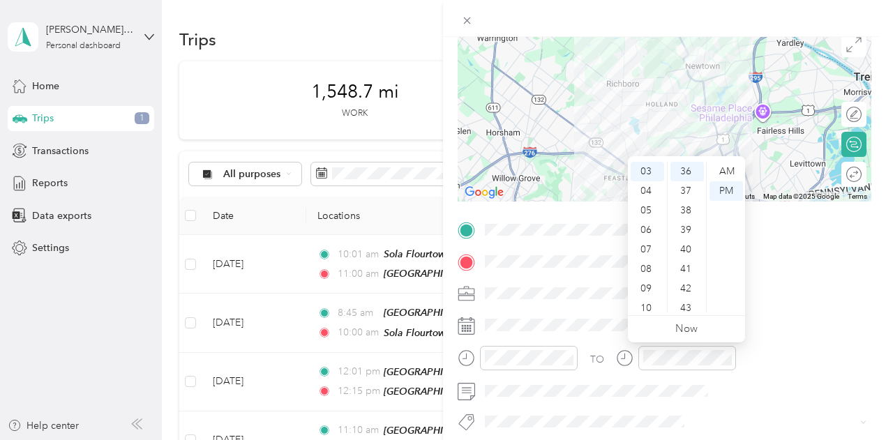 This screenshot has width=886, height=440. Describe the element at coordinates (687, 329) in the screenshot. I see `a: Now` at that location.